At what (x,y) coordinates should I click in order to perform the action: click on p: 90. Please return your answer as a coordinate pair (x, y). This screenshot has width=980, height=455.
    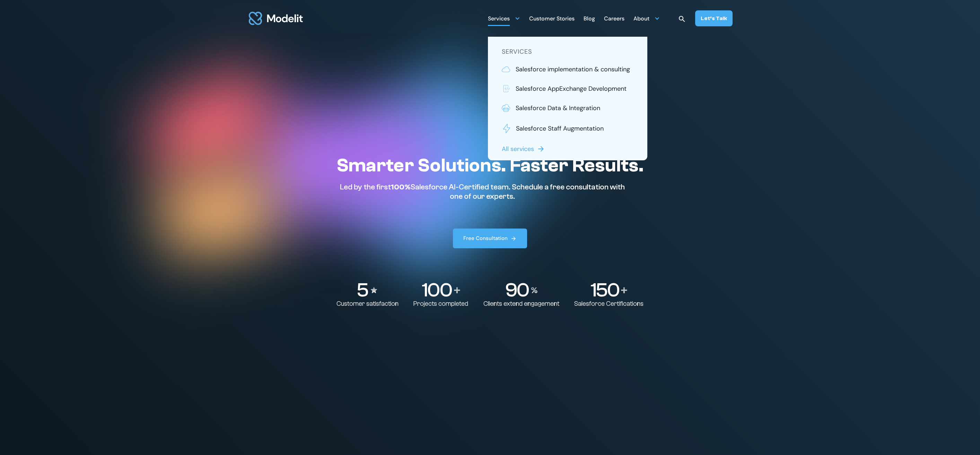
    Looking at the image, I should click on (517, 289).